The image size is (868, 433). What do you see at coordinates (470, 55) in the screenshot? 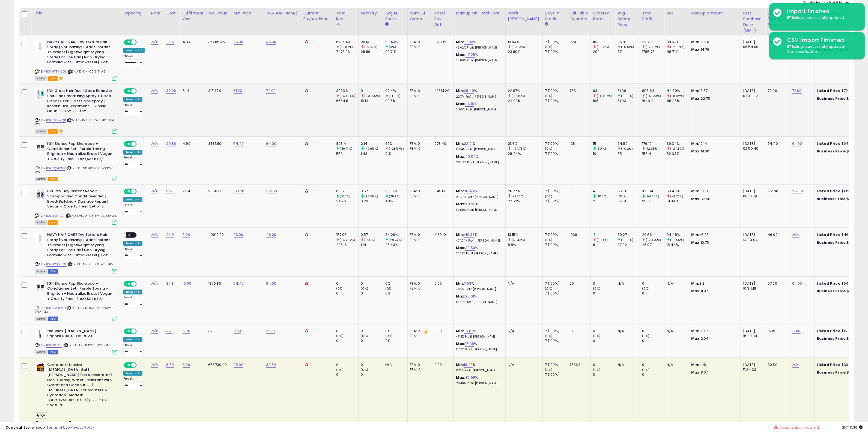
I see `a: 47.25` at bounding box center [470, 55].